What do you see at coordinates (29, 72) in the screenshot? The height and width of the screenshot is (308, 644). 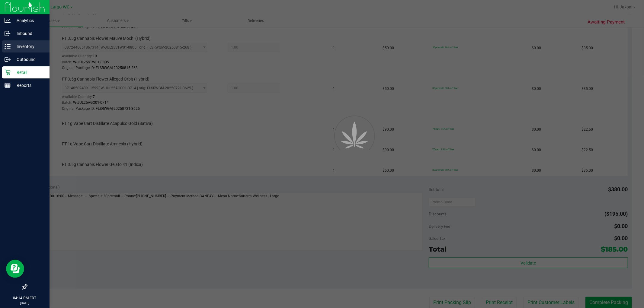 I see `p: Retail` at bounding box center [29, 72].